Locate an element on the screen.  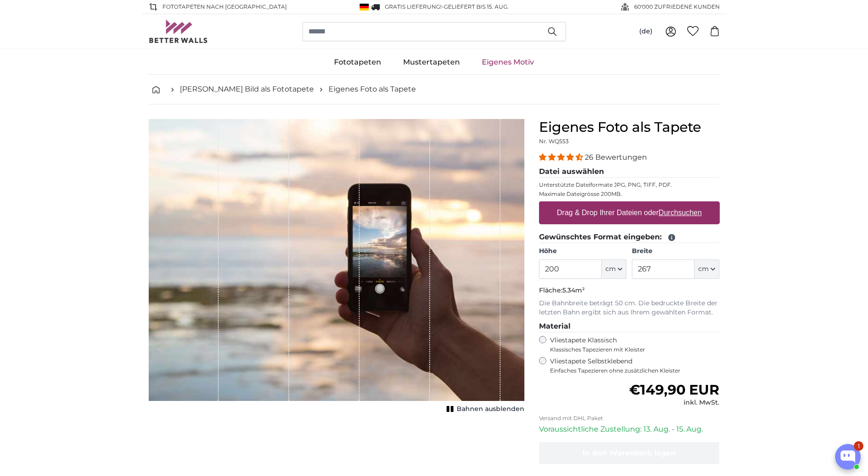
span: 4.54 stars is located at coordinates (562, 157).